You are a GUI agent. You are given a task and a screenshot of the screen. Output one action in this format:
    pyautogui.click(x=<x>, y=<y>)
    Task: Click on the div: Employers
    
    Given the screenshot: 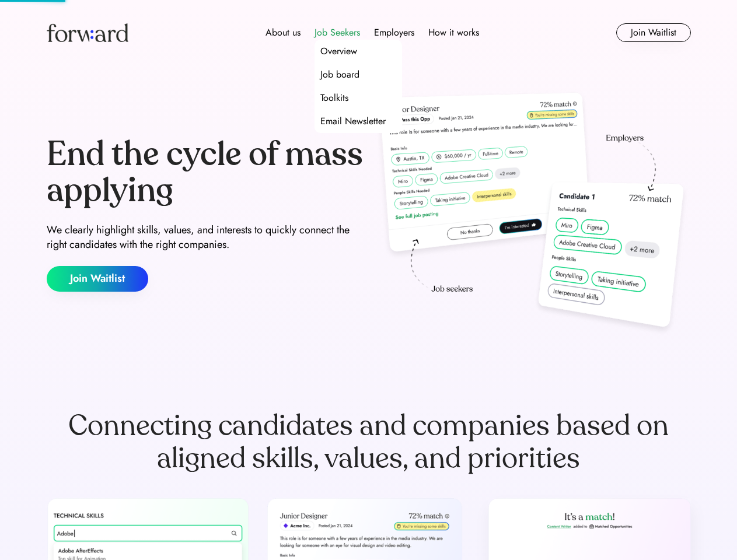 What is the action you would take?
    pyautogui.click(x=394, y=33)
    